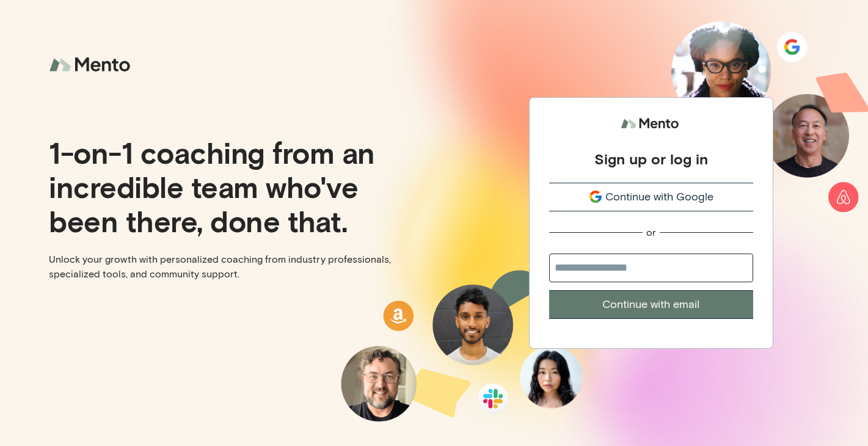 The width and height of the screenshot is (868, 446). What do you see at coordinates (651, 197) in the screenshot?
I see `button: Continue with Google` at bounding box center [651, 197].